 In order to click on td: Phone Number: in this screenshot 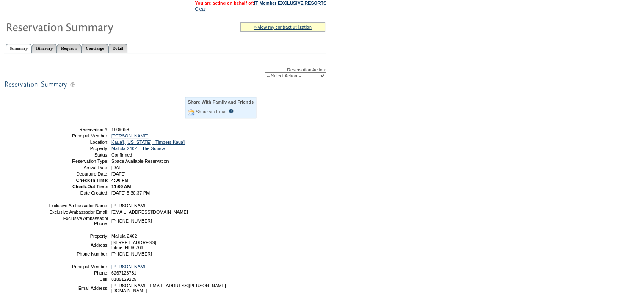, I will do `click(78, 254)`.